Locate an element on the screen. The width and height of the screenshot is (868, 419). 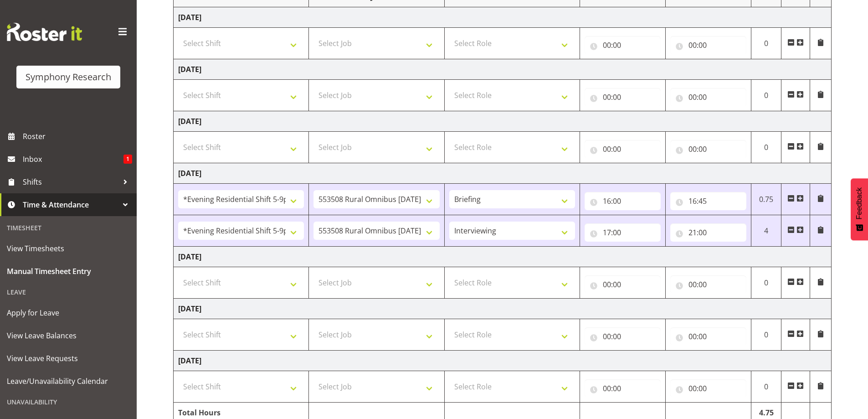
a: Manual Timesheet Entry is located at coordinates (69, 271).